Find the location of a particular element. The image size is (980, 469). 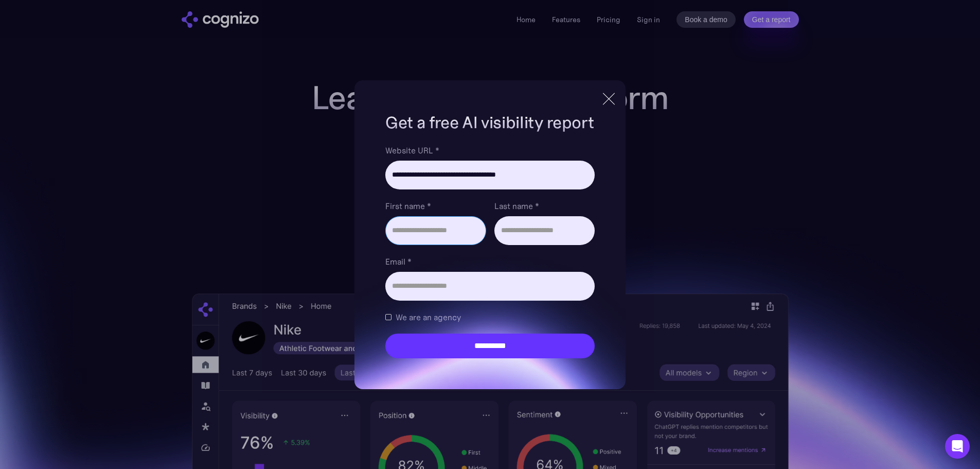

form: Brand Report Form is located at coordinates (490, 251).